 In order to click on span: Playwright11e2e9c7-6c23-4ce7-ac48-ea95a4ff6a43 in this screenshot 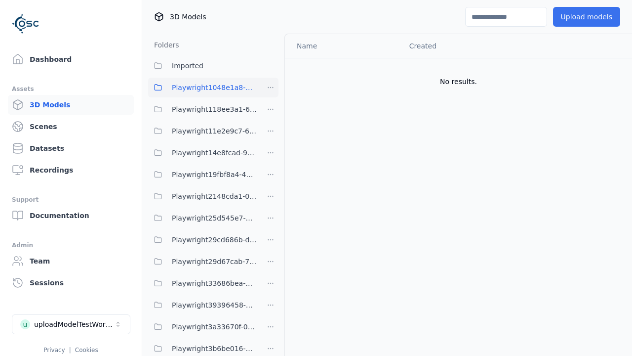, I will do `click(214, 131)`.